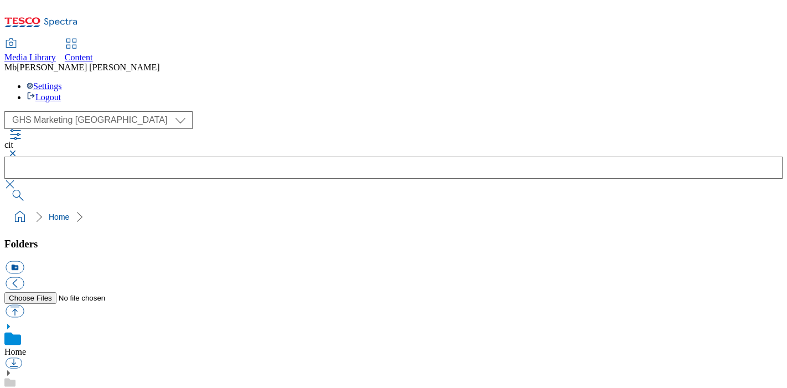 This screenshot has height=388, width=787. What do you see at coordinates (44, 97) in the screenshot?
I see `a: Logout` at bounding box center [44, 97].